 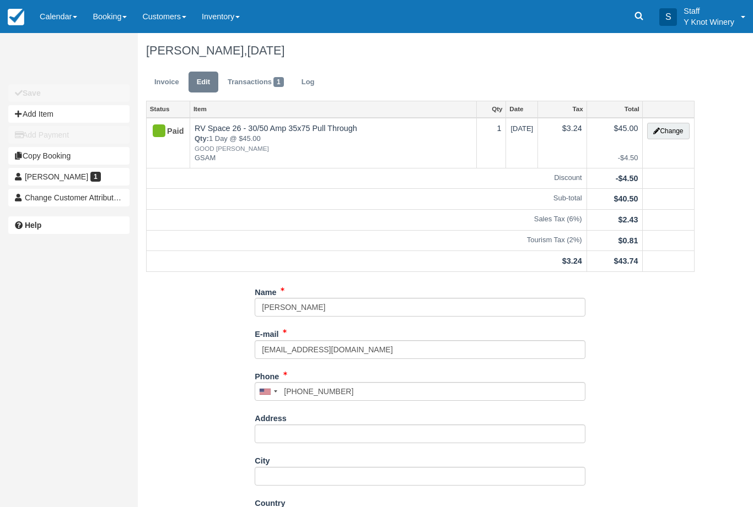 I want to click on td: $3.24, so click(x=562, y=143).